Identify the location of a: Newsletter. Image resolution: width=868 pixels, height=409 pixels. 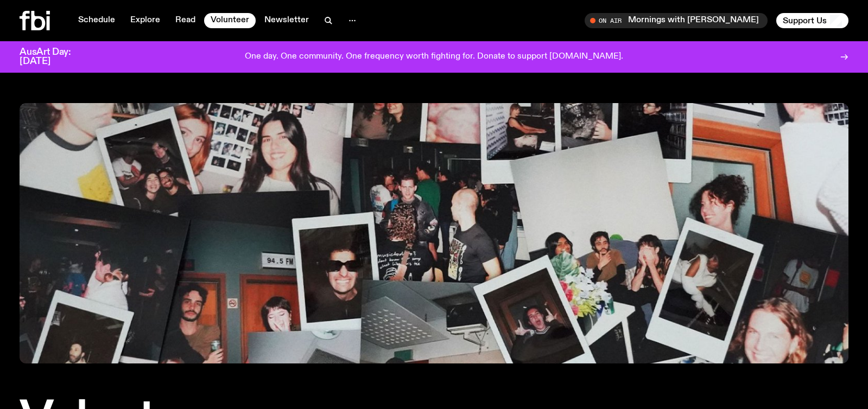
(287, 20).